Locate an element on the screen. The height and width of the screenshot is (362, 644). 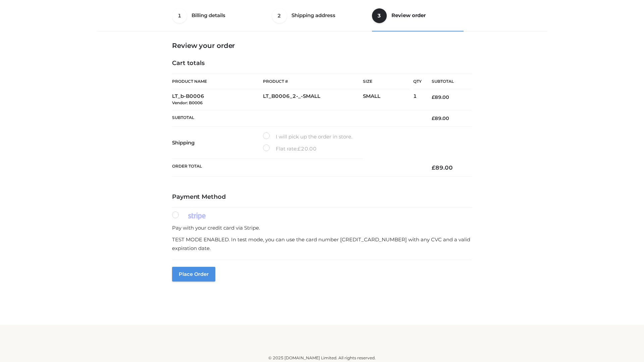
td: SMALL is located at coordinates (388, 100).